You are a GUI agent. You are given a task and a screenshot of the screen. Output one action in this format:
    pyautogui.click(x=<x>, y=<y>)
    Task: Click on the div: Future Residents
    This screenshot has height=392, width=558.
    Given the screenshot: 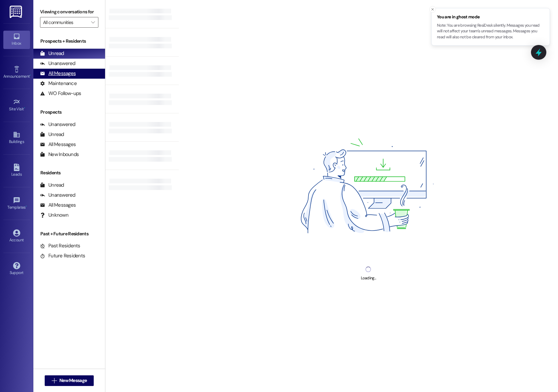 What is the action you would take?
    pyautogui.click(x=62, y=256)
    